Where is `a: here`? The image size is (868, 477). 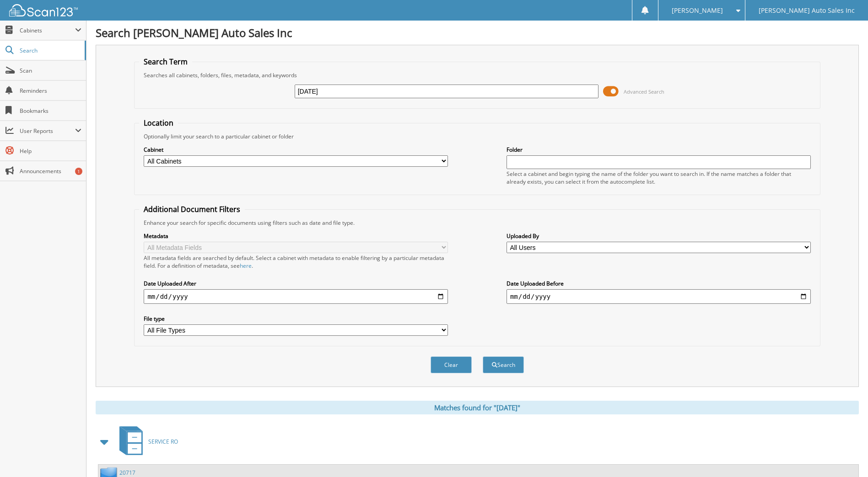 a: here is located at coordinates (245, 266).